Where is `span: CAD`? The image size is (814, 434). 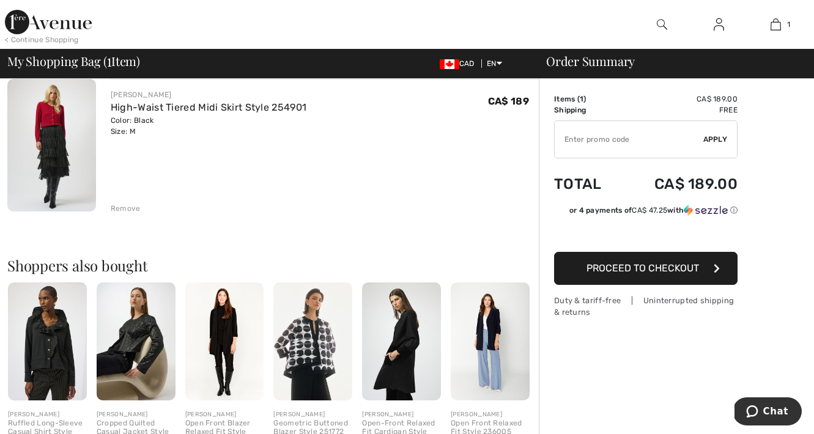
span: CAD is located at coordinates (459, 64).